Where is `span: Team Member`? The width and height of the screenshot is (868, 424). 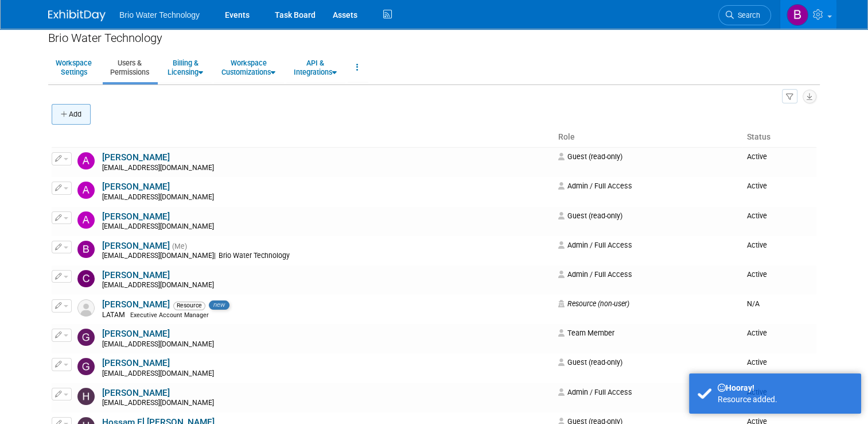
span: Team Member is located at coordinates (587, 333).